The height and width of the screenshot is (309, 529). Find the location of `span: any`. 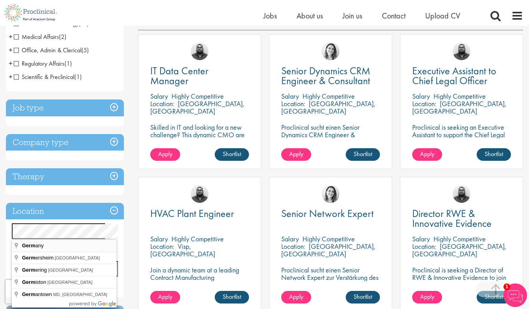

span: any is located at coordinates (33, 245).